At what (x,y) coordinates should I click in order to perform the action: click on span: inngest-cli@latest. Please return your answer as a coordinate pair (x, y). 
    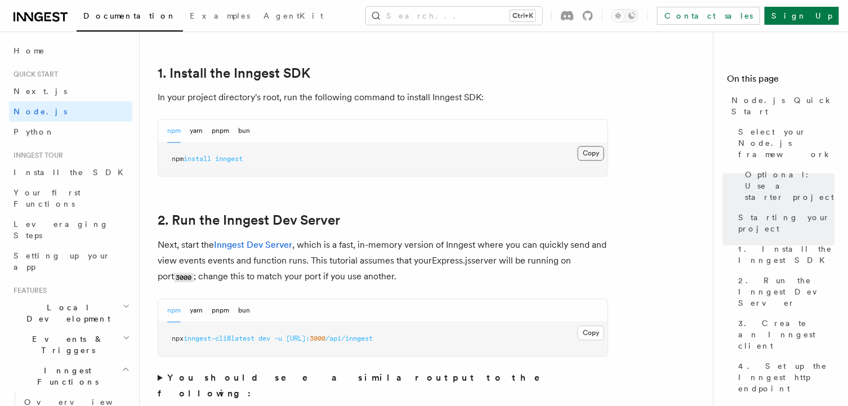
    Looking at the image, I should click on (219, 339).